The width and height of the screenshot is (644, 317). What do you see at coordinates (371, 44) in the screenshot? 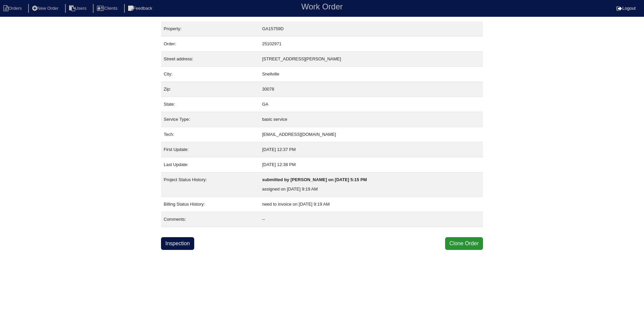
I see `td: 25102971` at bounding box center [371, 44].